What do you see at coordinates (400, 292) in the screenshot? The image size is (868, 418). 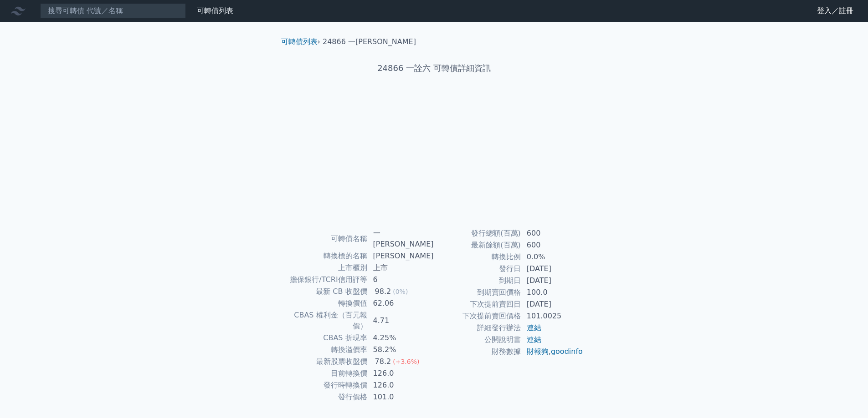 I see `span: (0%)` at bounding box center [400, 292].